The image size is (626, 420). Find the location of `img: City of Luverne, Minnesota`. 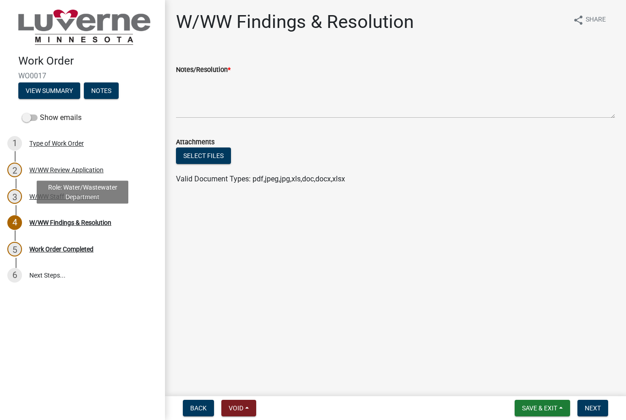

img: City of Luverne, Minnesota is located at coordinates (84, 27).